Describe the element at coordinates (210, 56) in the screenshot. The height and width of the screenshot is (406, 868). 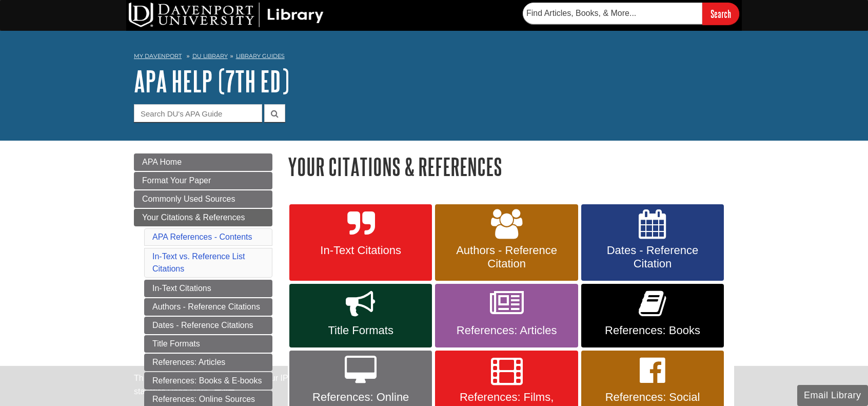
I see `a: DU Library` at that location.